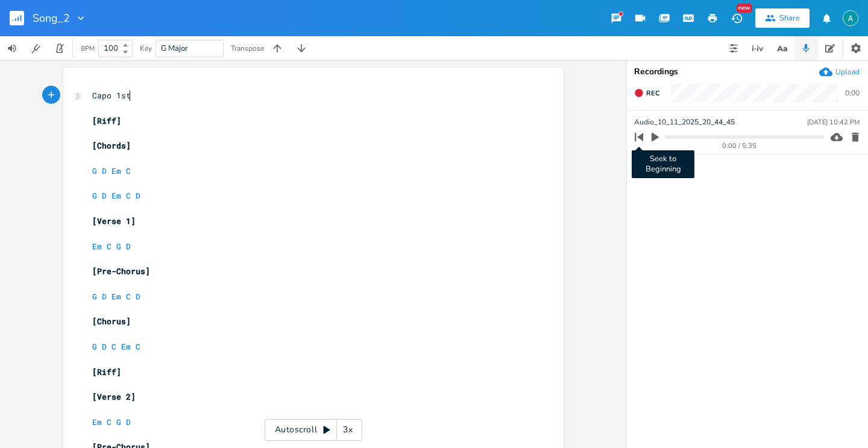 This screenshot has height=448, width=868. I want to click on div: Upload, so click(848, 72).